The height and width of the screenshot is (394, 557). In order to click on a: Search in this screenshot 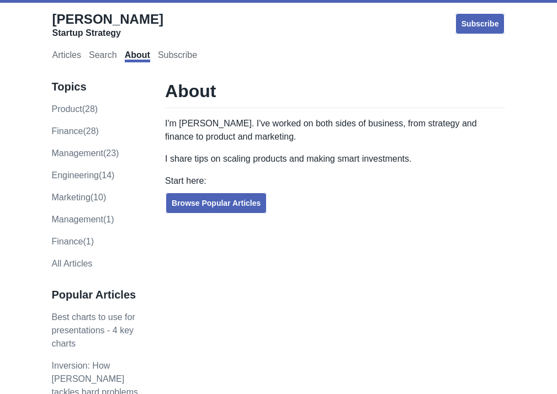, I will do `click(103, 56)`.